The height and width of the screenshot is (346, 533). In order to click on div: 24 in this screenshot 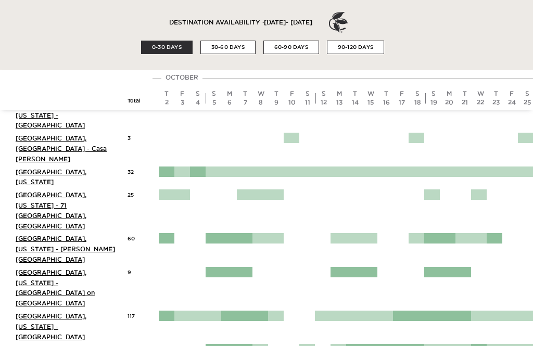, I will do `click(512, 103)`.